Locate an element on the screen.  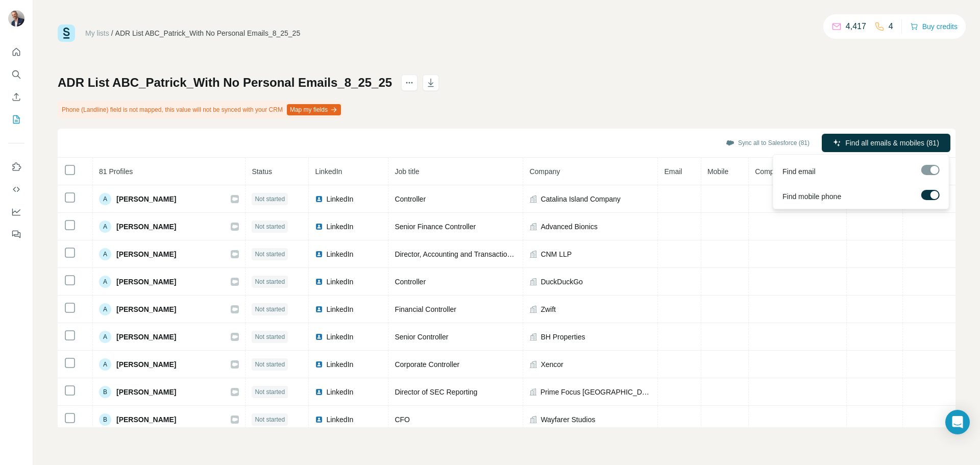
button: Feedback is located at coordinates (16, 234).